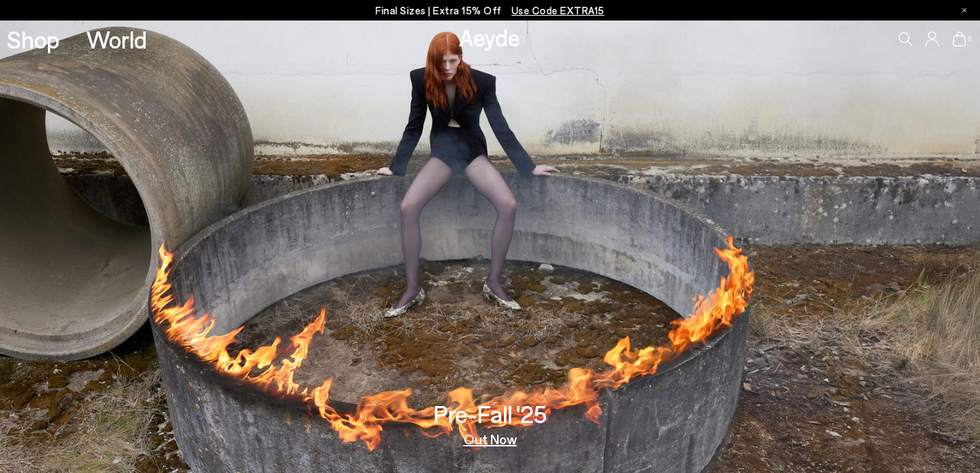 This screenshot has height=473, width=980. Describe the element at coordinates (970, 39) in the screenshot. I see `span: 0` at that location.